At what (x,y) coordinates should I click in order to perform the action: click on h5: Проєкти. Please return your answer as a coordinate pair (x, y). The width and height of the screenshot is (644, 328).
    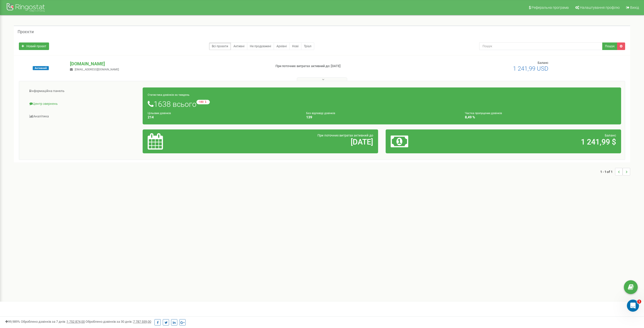
    Looking at the image, I should click on (26, 32).